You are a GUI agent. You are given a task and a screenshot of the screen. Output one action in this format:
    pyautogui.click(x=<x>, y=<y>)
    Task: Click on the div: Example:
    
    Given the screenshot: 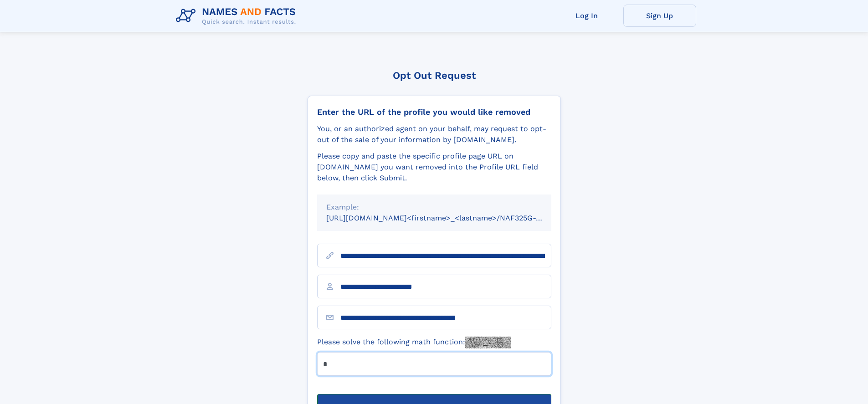 What is the action you would take?
    pyautogui.click(x=434, y=207)
    